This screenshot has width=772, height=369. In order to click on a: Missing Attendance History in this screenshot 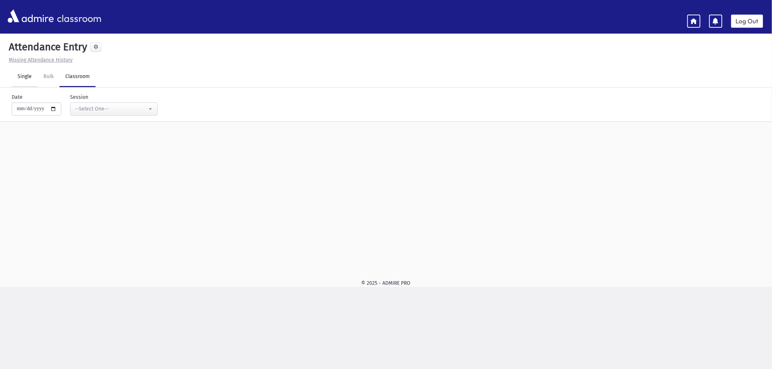, I will do `click(39, 60)`.